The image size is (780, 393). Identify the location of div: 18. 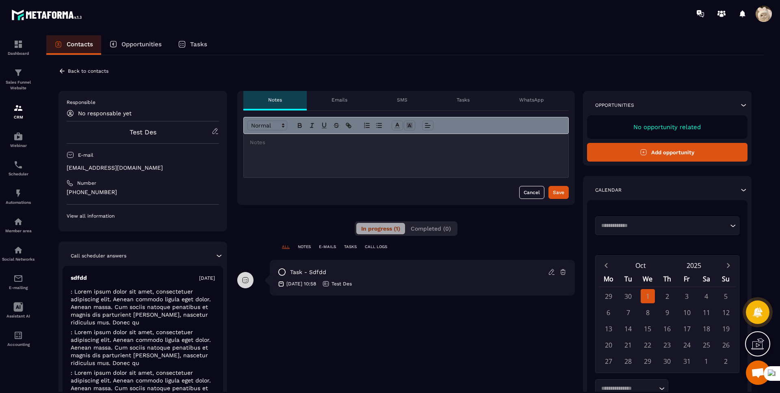
(706, 329).